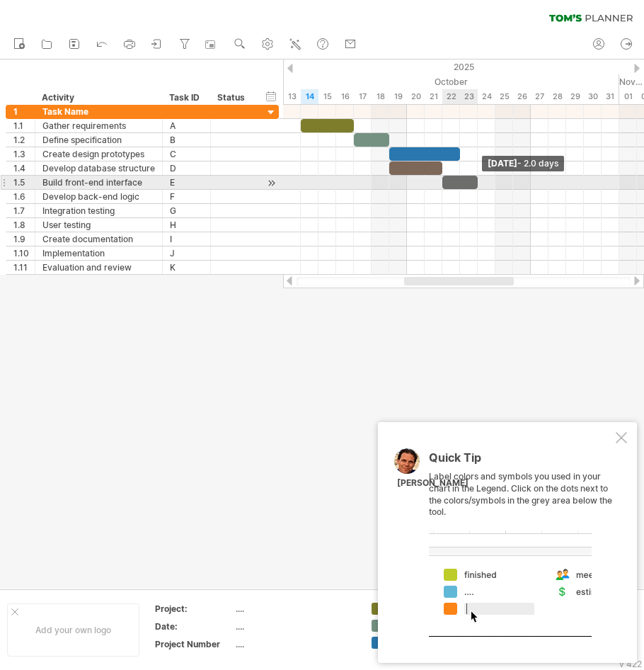 This screenshot has width=644, height=670. Describe the element at coordinates (186, 126) in the screenshot. I see `div: A` at that location.